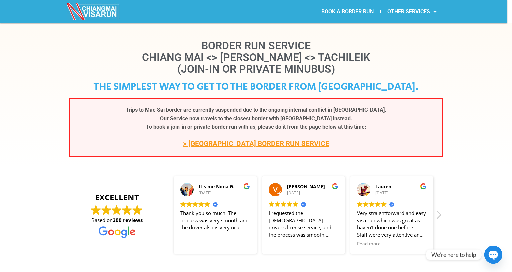 Image resolution: width=512 pixels, height=272 pixels. Describe the element at coordinates (128, 220) in the screenshot. I see `strong: 200 reviews` at that location.